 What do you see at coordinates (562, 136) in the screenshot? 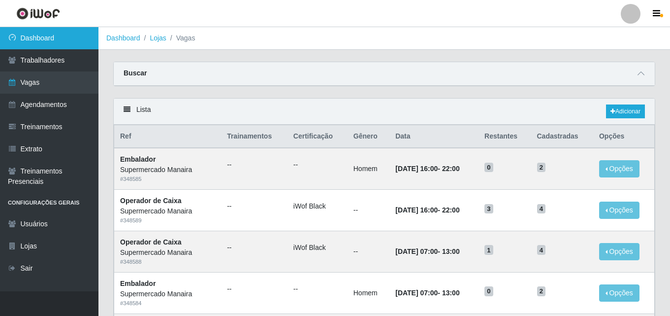
I see `th: Cadastradas` at bounding box center [562, 136].